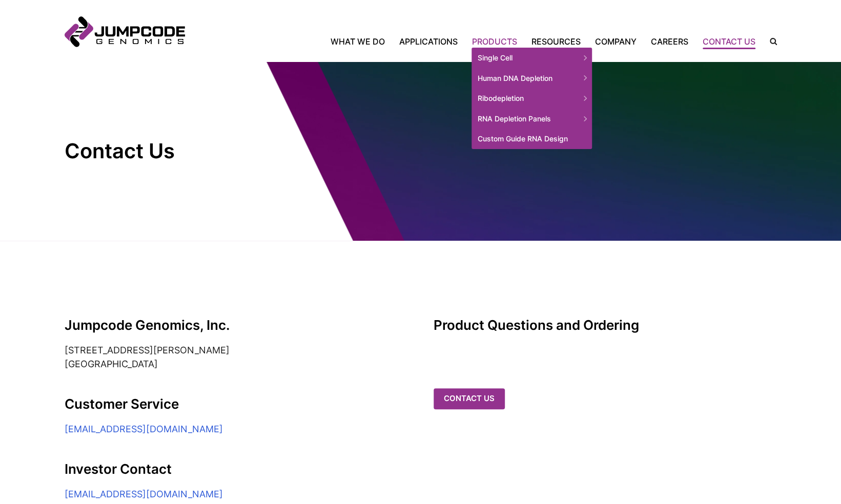 This screenshot has width=841, height=504. Describe the element at coordinates (616, 41) in the screenshot. I see `a: Company` at that location.